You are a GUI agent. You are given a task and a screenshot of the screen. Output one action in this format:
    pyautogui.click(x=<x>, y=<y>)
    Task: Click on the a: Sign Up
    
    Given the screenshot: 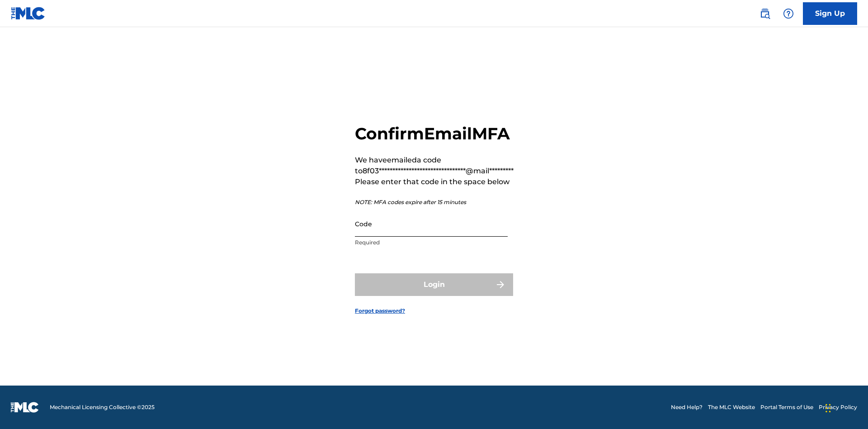 What is the action you would take?
    pyautogui.click(x=831, y=14)
    